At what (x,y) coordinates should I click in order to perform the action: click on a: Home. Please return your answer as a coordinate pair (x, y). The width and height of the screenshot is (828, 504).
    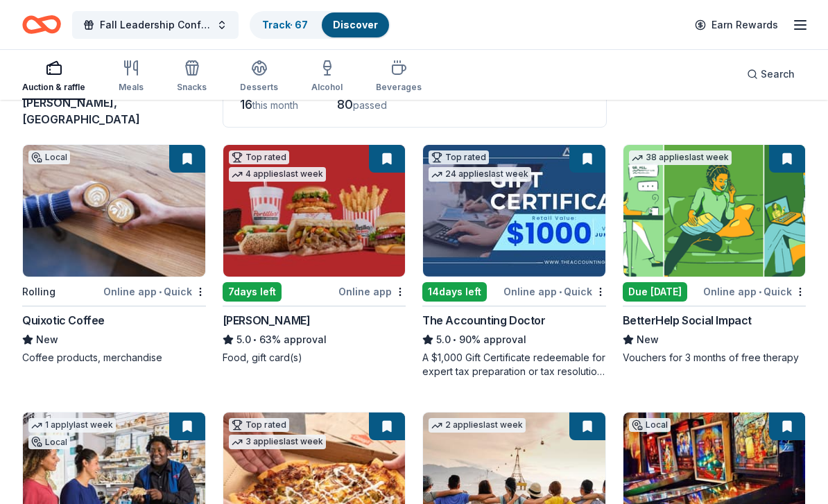
    Looking at the image, I should click on (41, 24).